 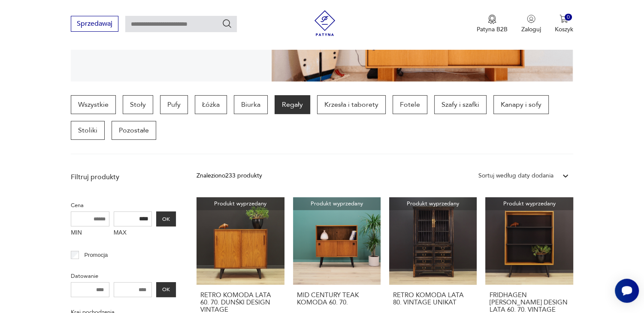 What do you see at coordinates (123, 276) in the screenshot?
I see `p: Datowanie` at bounding box center [123, 276].